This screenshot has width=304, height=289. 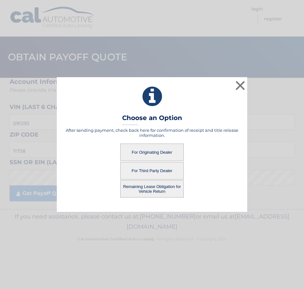 What do you see at coordinates (152, 133) in the screenshot?
I see `h5: After sending payment, check back here for confirmation of receipt and title release information.` at bounding box center [152, 133].